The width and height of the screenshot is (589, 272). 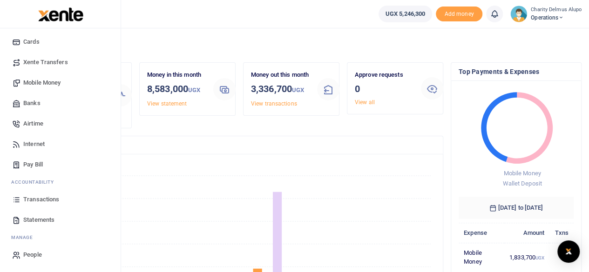 I want to click on span: Operations, so click(x=556, y=18).